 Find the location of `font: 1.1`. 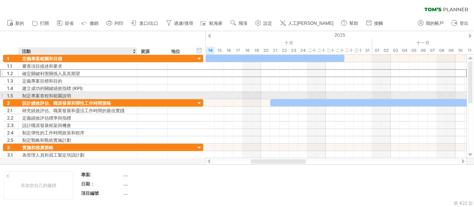

font: 1.1 is located at coordinates (10, 66).